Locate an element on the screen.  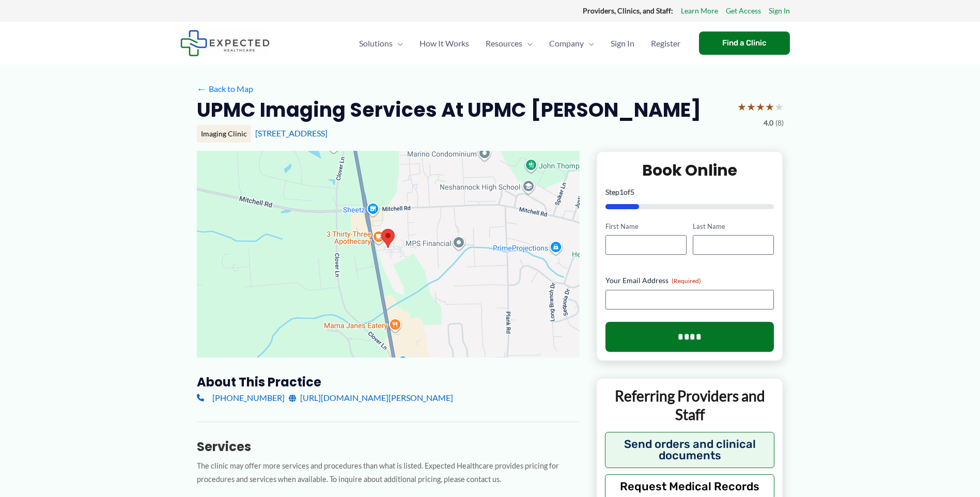
img: Expected Healthcare Logo - side, dark font, small is located at coordinates (225, 43).